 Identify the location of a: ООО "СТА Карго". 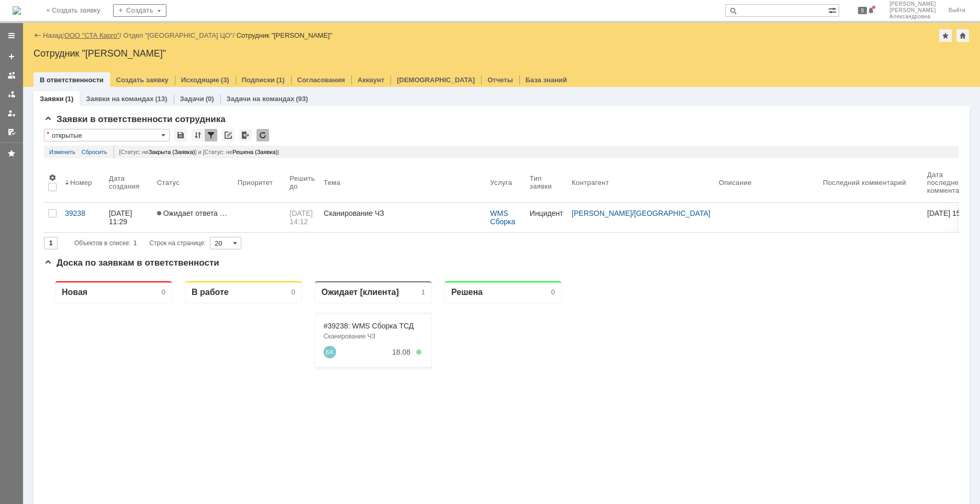
(92, 35).